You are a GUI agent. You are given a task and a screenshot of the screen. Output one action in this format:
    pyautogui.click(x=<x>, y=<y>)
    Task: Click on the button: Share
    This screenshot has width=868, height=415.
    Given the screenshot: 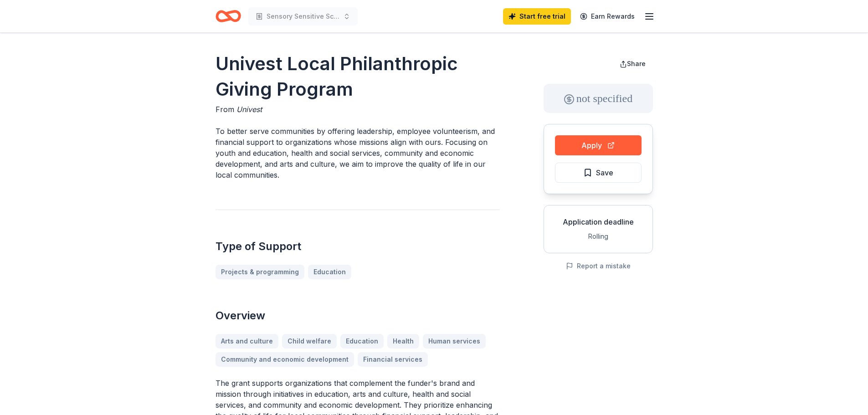 What is the action you would take?
    pyautogui.click(x=632, y=64)
    